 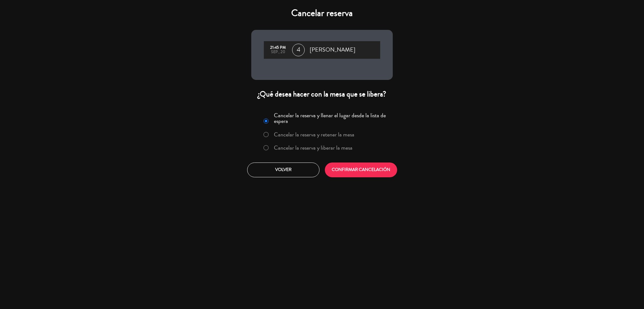 What do you see at coordinates (361, 170) in the screenshot?
I see `button: CONFIRMAR CANCELACIÓN` at bounding box center [361, 170].